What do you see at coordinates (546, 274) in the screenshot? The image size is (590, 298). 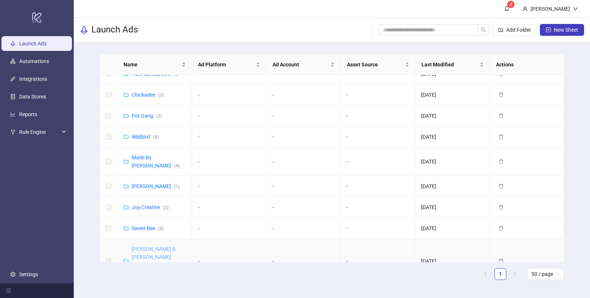 I see `div: Page Size` at bounding box center [546, 274].